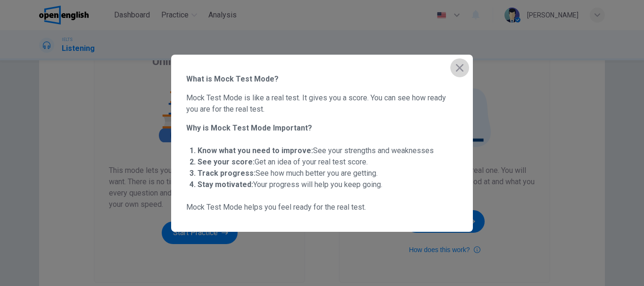 This screenshot has height=286, width=644. I want to click on strong: Stay motivated:, so click(225, 185).